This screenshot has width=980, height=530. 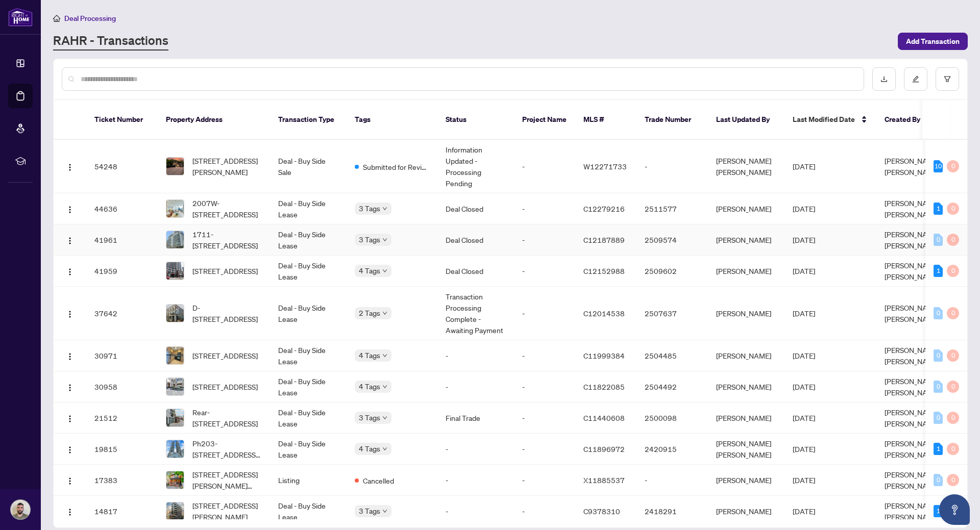 What do you see at coordinates (122, 418) in the screenshot?
I see `td: 21512` at bounding box center [122, 418].